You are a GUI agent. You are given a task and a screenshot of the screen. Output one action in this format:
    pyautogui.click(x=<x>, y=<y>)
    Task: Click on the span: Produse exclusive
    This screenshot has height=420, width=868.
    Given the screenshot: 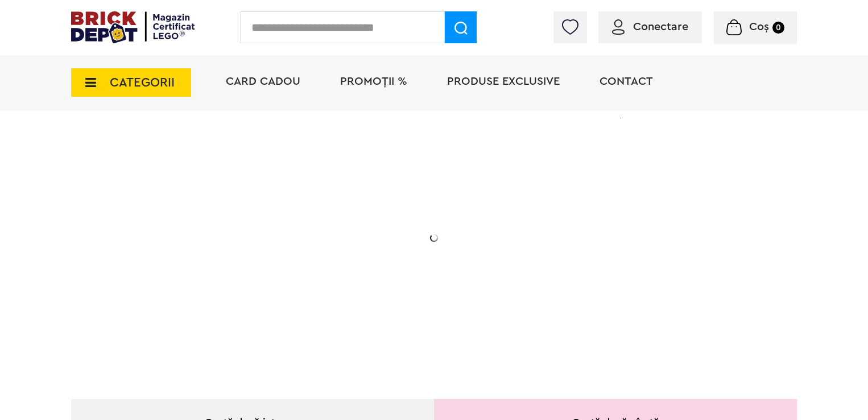 What is the action you would take?
    pyautogui.click(x=503, y=81)
    